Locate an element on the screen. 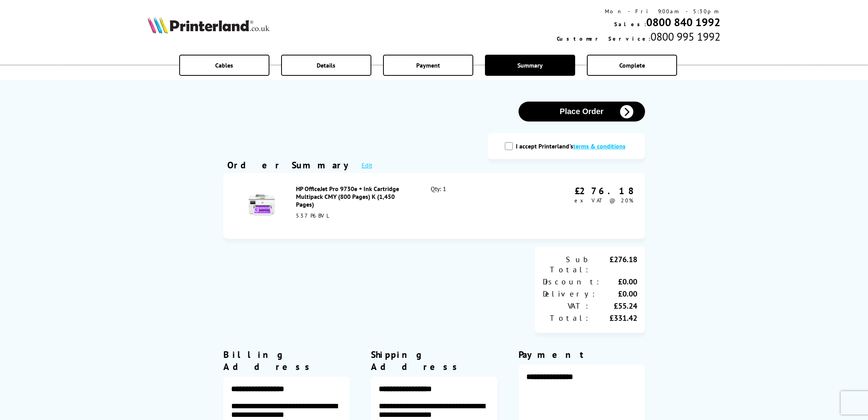 The height and width of the screenshot is (420, 868). div: Mon - Fri 9:00am - 5:30pm is located at coordinates (639, 11).